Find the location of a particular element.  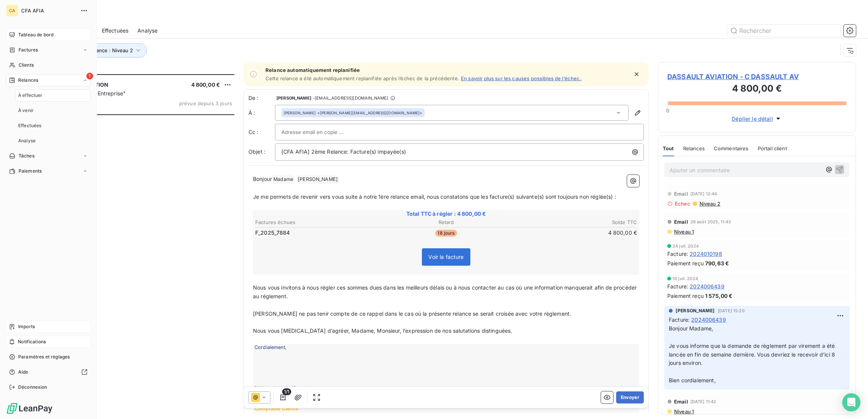

h3: 4 800,00 € is located at coordinates (757, 89).